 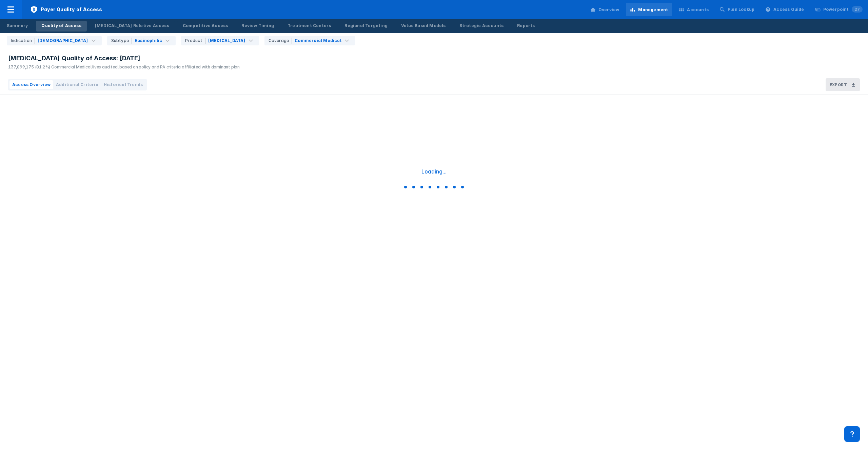 I want to click on a: Accounts, so click(x=694, y=9).